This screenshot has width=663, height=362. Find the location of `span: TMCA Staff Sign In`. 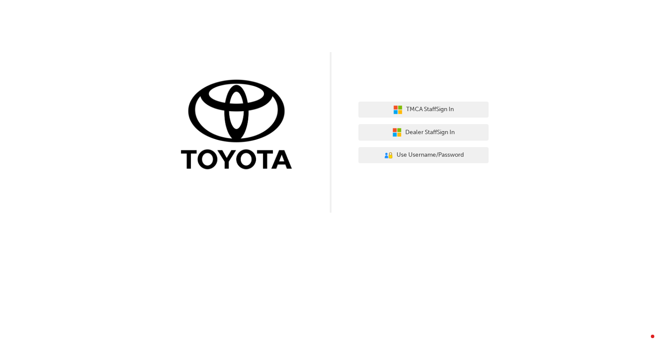

span: TMCA Staff Sign In is located at coordinates (430, 109).